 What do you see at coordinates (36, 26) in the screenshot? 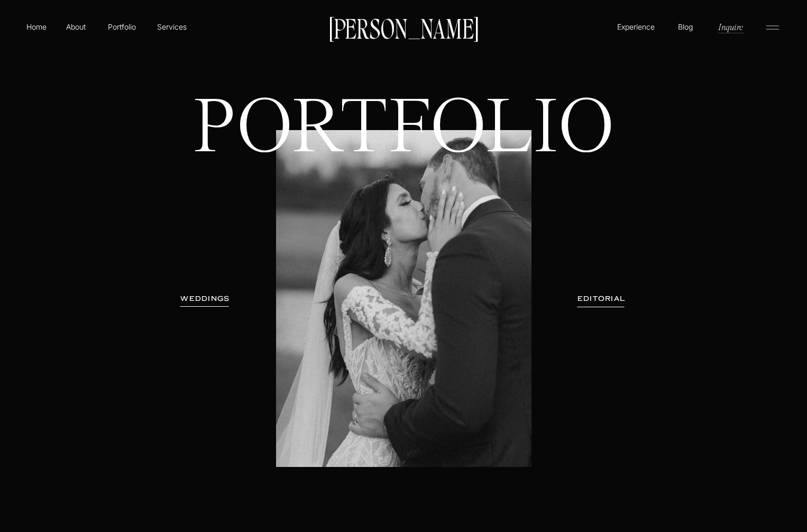
I see `a: Home` at bounding box center [36, 26].